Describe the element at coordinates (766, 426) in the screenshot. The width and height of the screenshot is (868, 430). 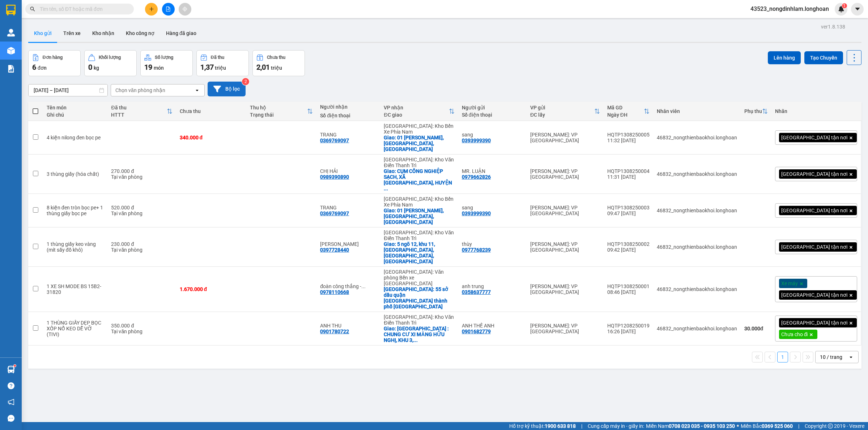
I see `span: Miền Bắc` at that location.